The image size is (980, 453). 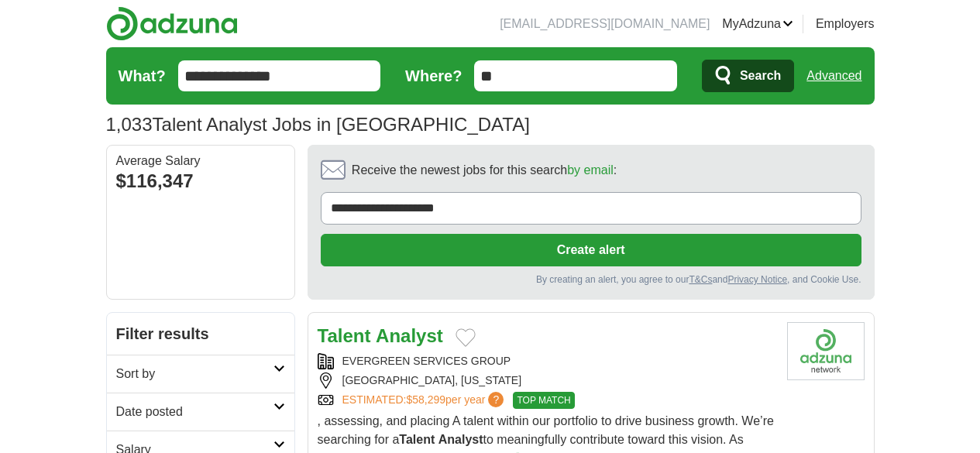 I want to click on a: ESTIMATED:$58,299per year?, so click(x=424, y=400).